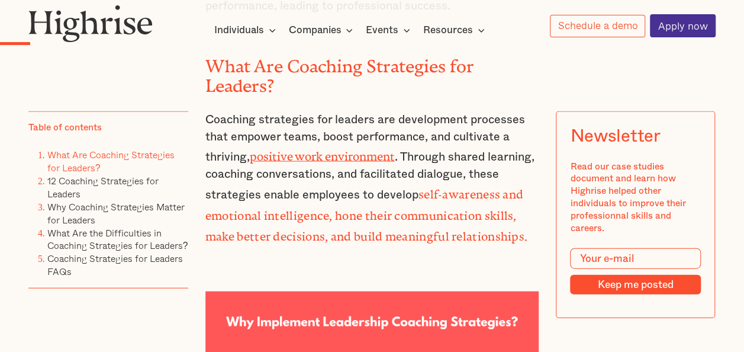 The width and height of the screenshot is (744, 352). Describe the element at coordinates (372, 179) in the screenshot. I see `p: Coaching strategies for leaders are development processes that empower teams, boost performance, ...` at that location.